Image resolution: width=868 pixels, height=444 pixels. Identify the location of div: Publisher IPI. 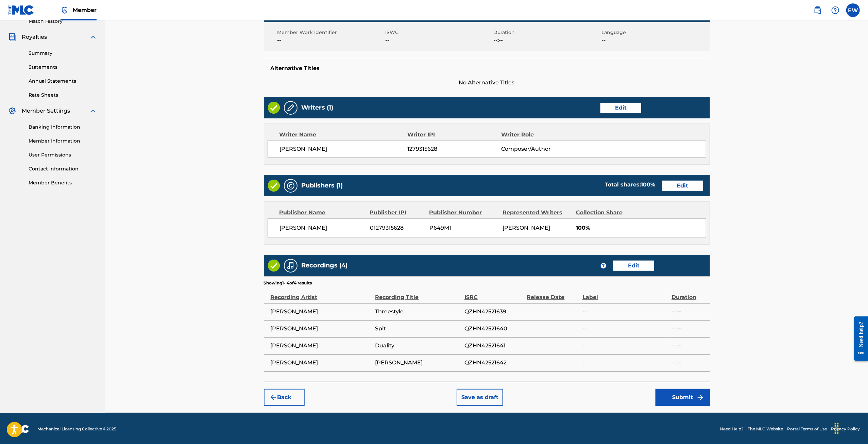
(397, 213).